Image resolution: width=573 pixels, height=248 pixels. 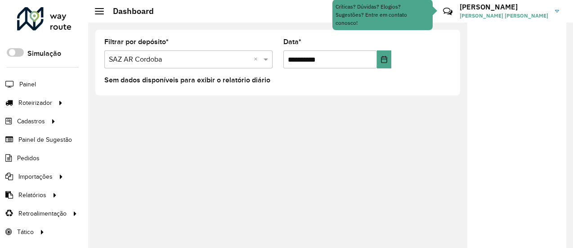 What do you see at coordinates (136, 42) in the screenshot?
I see `label: Filtrar por depósito` at bounding box center [136, 42].